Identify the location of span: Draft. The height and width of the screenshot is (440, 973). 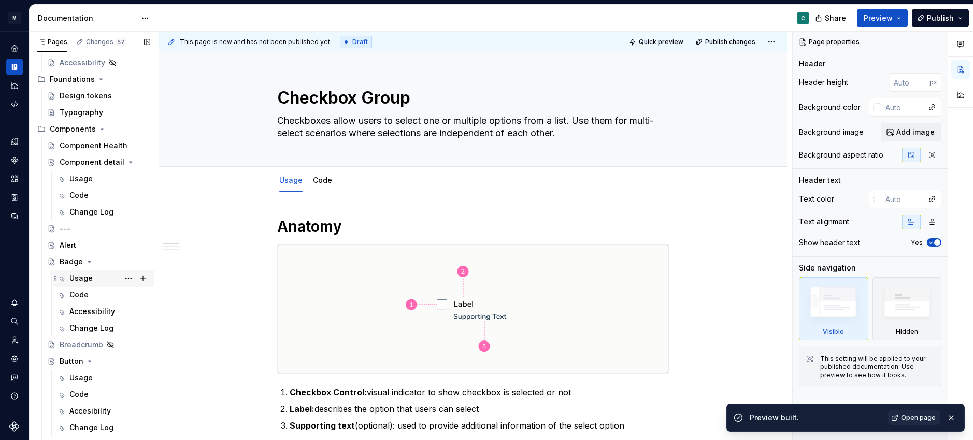
(360, 42).